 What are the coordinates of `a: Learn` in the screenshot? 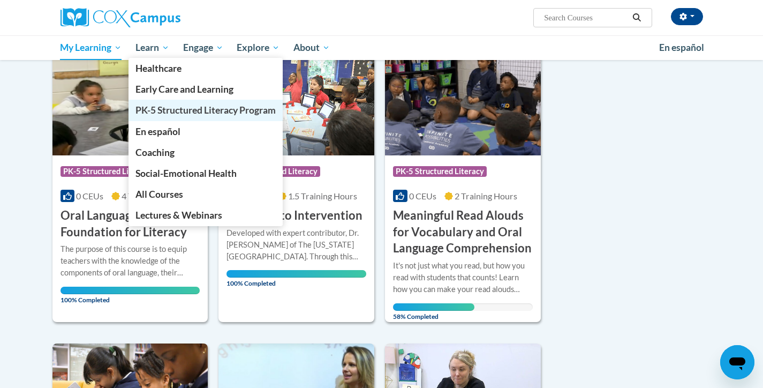 It's located at (152, 48).